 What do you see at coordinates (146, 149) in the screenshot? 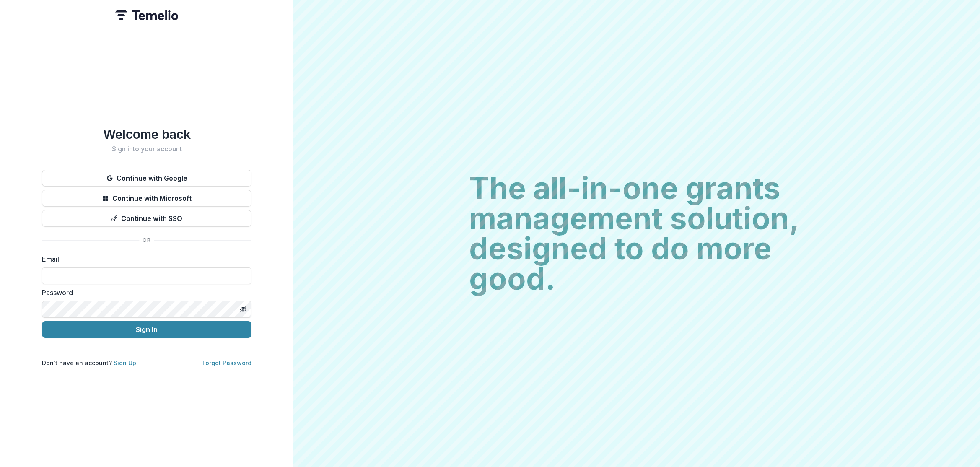
I see `h2: Sign into your account` at bounding box center [146, 149].